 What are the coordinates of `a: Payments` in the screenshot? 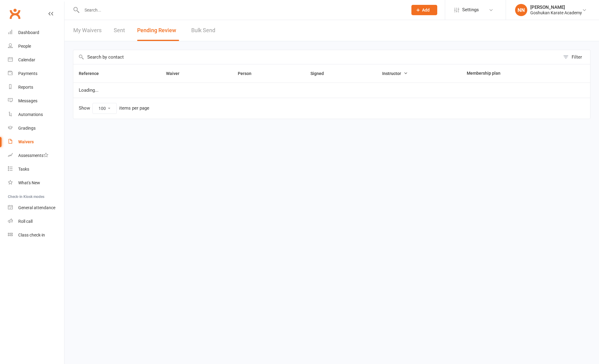 It's located at (36, 73).